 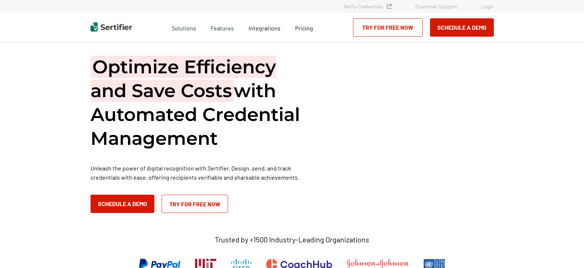 What do you see at coordinates (367, 6) in the screenshot?
I see `a: Verify Credentials` at bounding box center [367, 6].